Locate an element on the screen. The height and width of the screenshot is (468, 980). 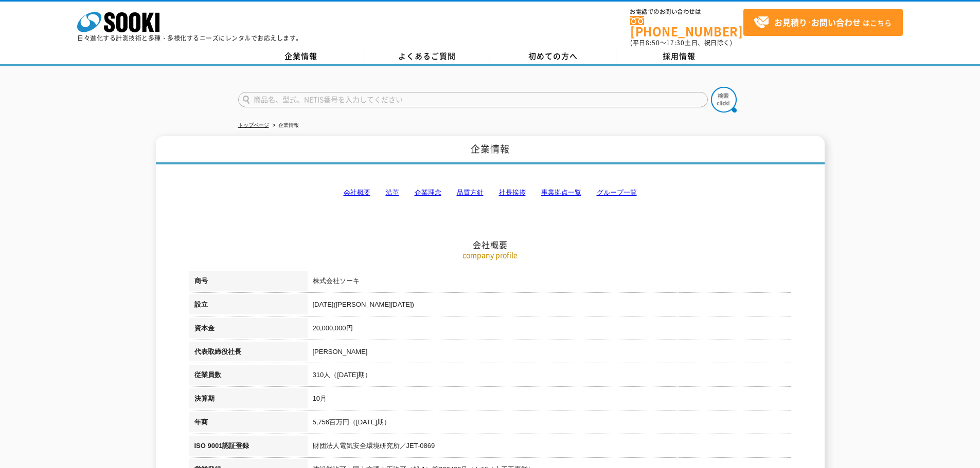
td: 20,000,000円 is located at coordinates (550, 330).